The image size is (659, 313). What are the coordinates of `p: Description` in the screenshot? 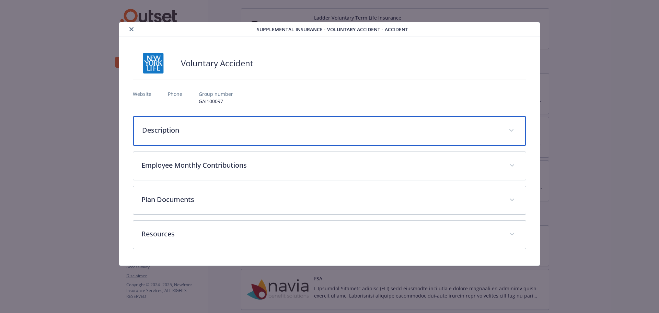 It's located at (321, 130).